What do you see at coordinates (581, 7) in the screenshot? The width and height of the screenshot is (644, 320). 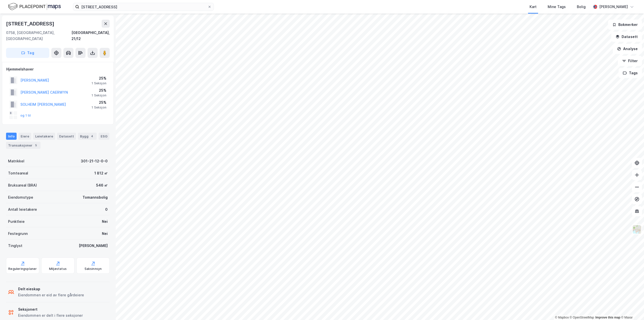 I see `div: Bolig` at bounding box center [581, 7].